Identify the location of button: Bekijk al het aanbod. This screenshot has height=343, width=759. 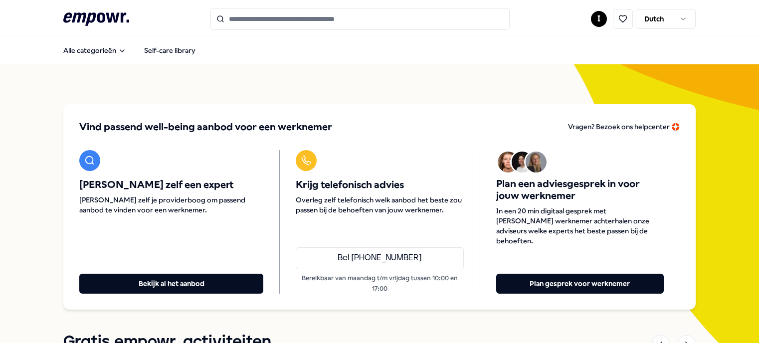
(171, 284).